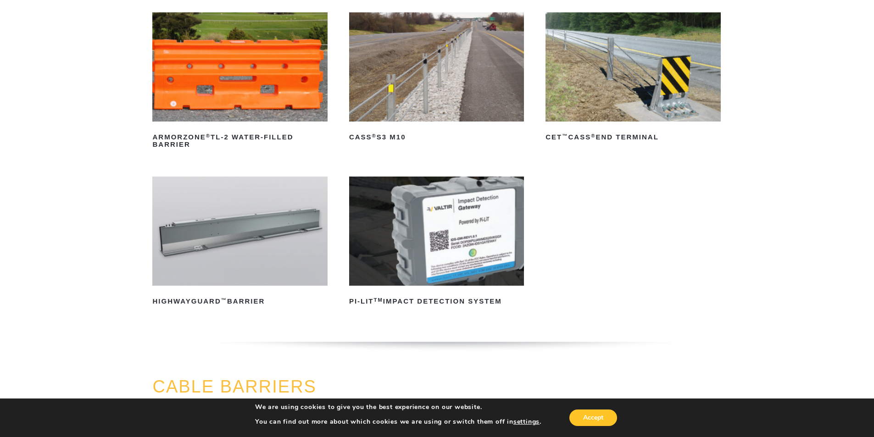 The width and height of the screenshot is (874, 437). What do you see at coordinates (234, 387) in the screenshot?
I see `a: CABLE BARRIERS` at bounding box center [234, 387].